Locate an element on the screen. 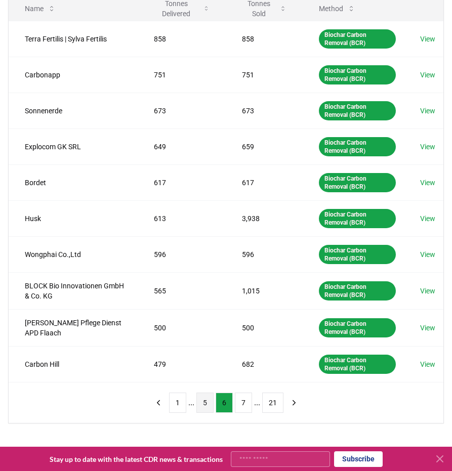 The image size is (452, 471). button: 5 is located at coordinates (205, 403).